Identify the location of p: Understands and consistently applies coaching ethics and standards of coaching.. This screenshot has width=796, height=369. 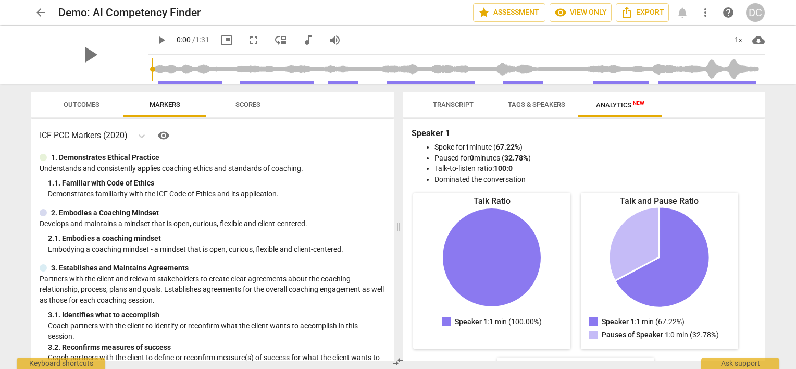
(213, 168).